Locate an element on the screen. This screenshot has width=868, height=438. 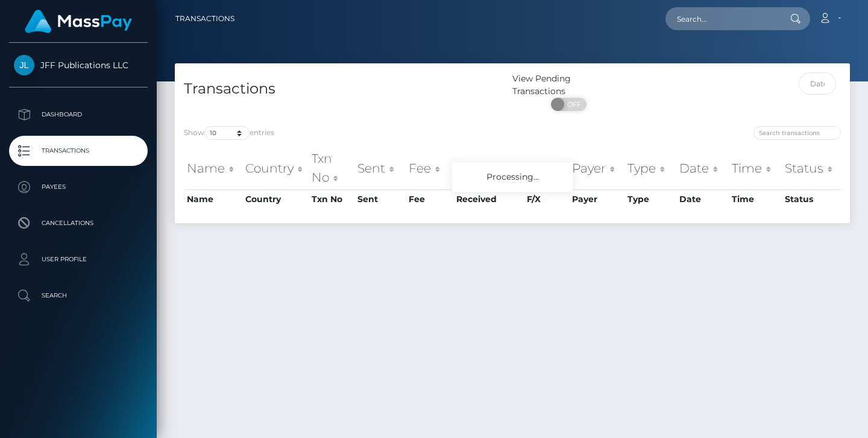
span: JFF Publications LLC is located at coordinates (78, 65).